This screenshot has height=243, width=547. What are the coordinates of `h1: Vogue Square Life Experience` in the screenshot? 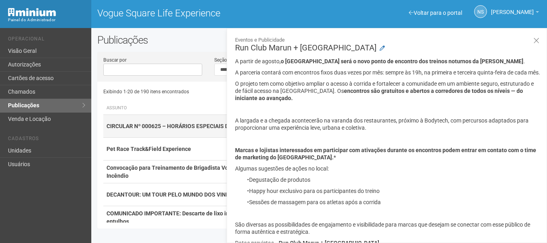 It's located at (205, 13).